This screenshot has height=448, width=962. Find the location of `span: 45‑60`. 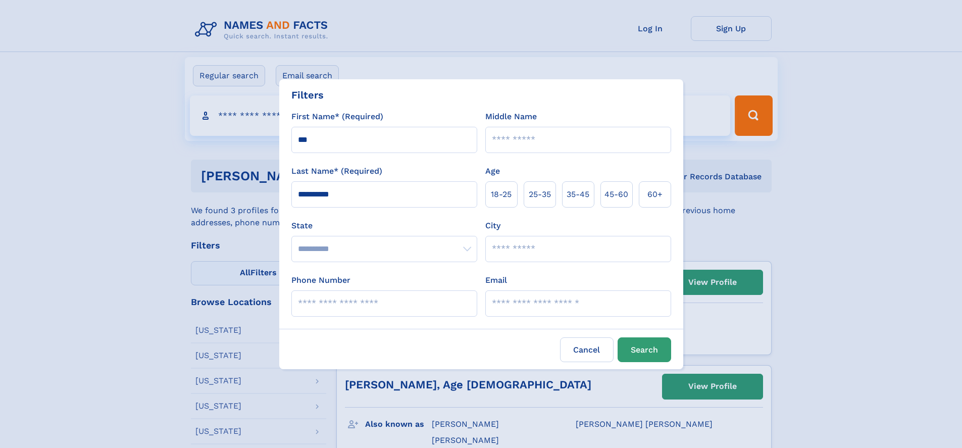

span: 45‑60 is located at coordinates (616, 194).